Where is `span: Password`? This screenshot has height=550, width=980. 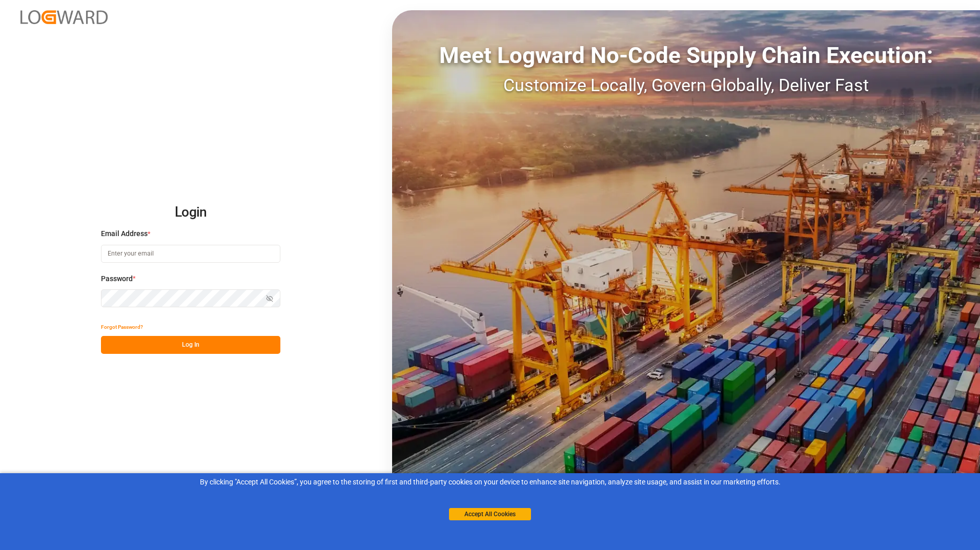 span: Password is located at coordinates (117, 279).